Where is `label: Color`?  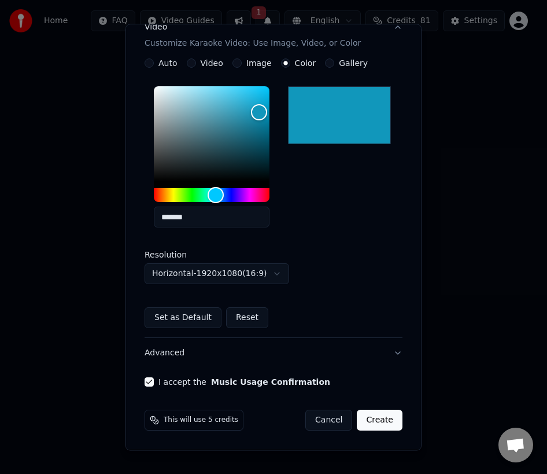
label: Color is located at coordinates (306, 64).